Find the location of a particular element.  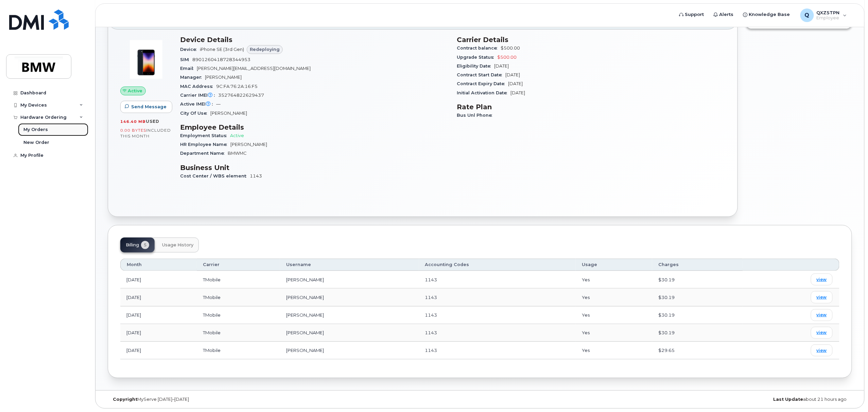

h3: Employee Details is located at coordinates (314, 127).